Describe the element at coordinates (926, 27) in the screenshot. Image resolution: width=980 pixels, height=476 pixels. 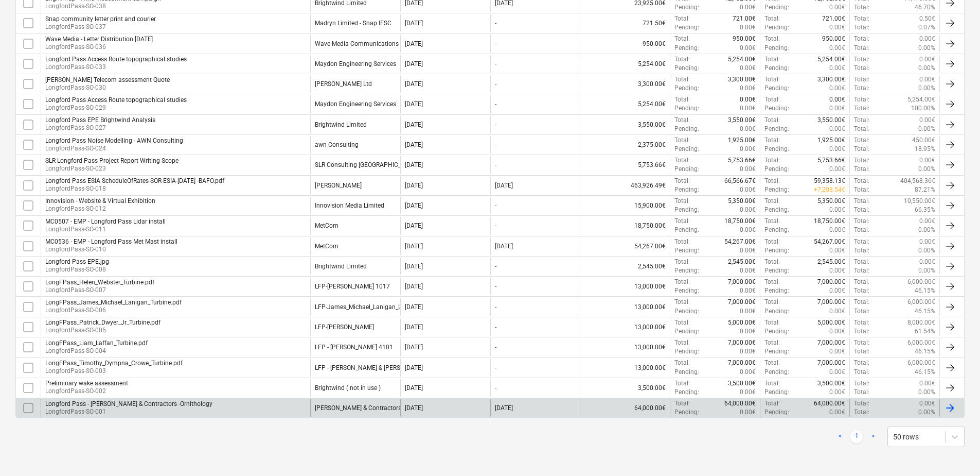
I see `p: 0.07%` at that location.